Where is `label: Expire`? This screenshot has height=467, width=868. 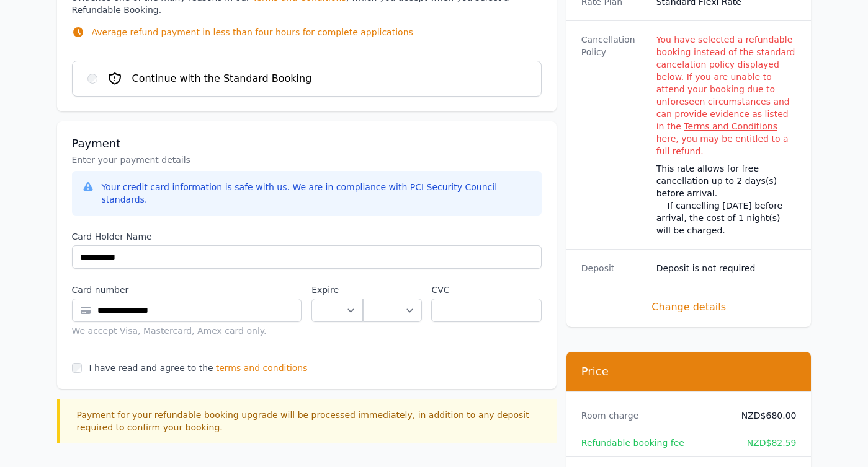
label: Expire is located at coordinates (337, 290).